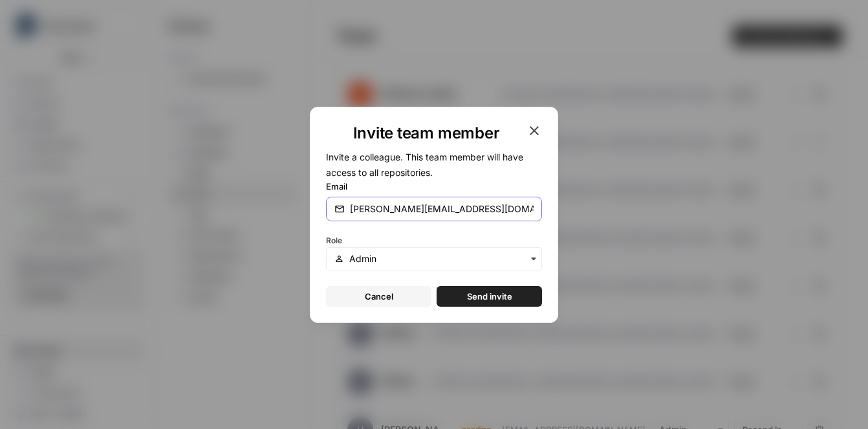 The width and height of the screenshot is (868, 429). What do you see at coordinates (441, 259) in the screenshot?
I see `input: Admin` at bounding box center [441, 259].